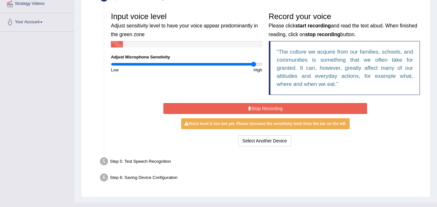 The height and width of the screenshot is (207, 437). I want to click on div: High, so click(226, 70).